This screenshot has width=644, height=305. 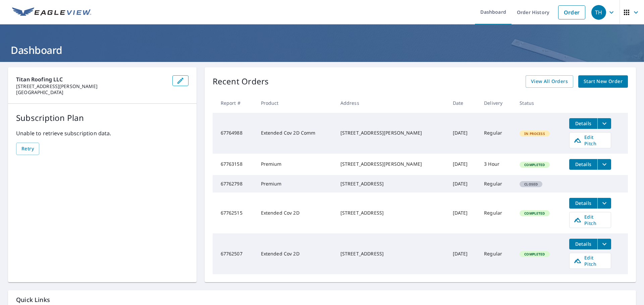 What do you see at coordinates (463, 103) in the screenshot?
I see `th: Date` at bounding box center [463, 103].